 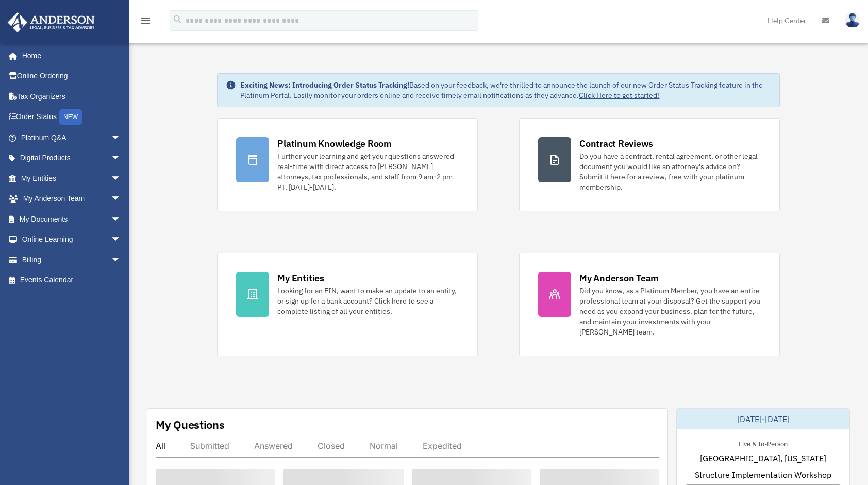 I want to click on a: Online Ordering, so click(x=72, y=76).